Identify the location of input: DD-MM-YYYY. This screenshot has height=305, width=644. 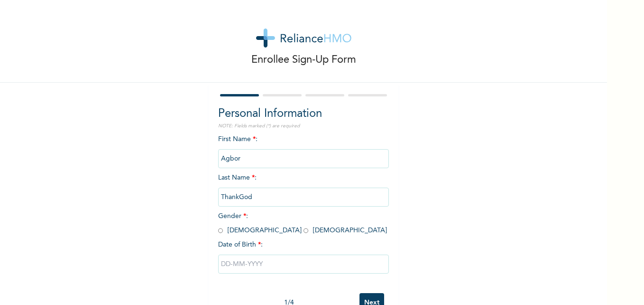
(303, 264).